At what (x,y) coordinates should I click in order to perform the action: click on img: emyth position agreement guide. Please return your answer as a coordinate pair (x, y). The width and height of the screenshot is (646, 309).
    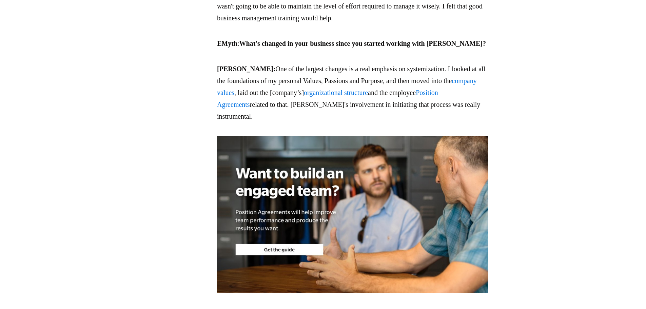
    Looking at the image, I should click on (353, 214).